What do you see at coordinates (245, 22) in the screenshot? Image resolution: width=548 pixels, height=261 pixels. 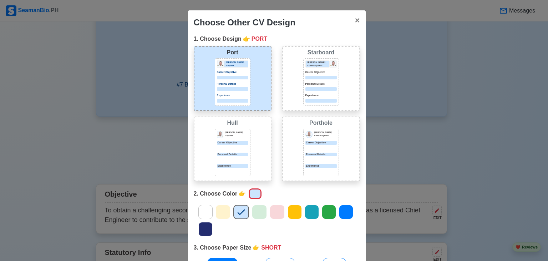 I see `div: Choose Other CV Design` at bounding box center [245, 22].